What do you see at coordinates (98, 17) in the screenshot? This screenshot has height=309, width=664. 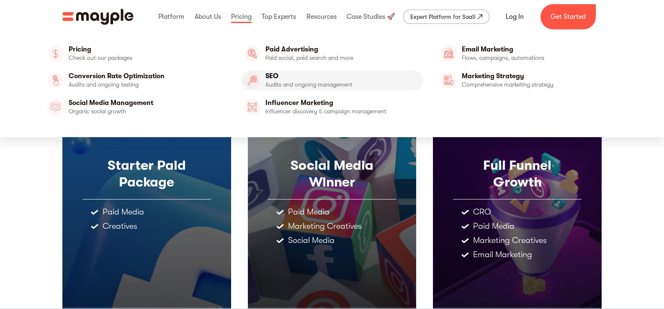 I see `a: home` at bounding box center [98, 17].